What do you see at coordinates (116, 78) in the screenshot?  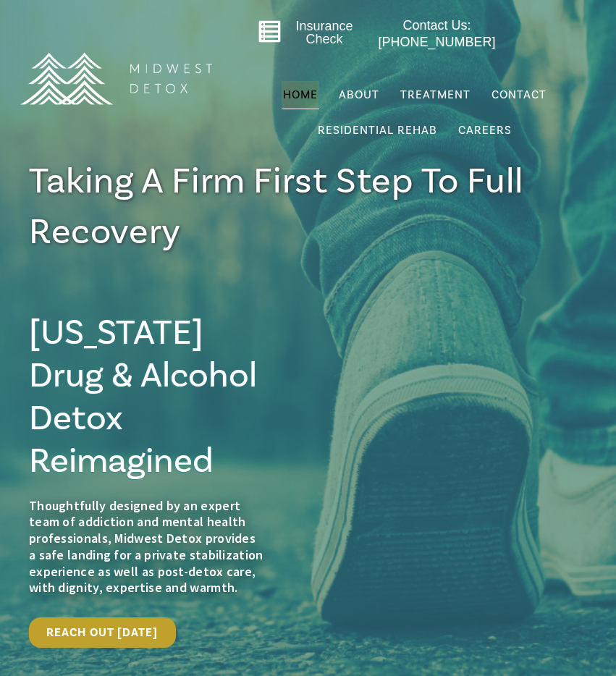 I see `img: MD Logo Horitzontal white-01 (1) (1)` at bounding box center [116, 78].